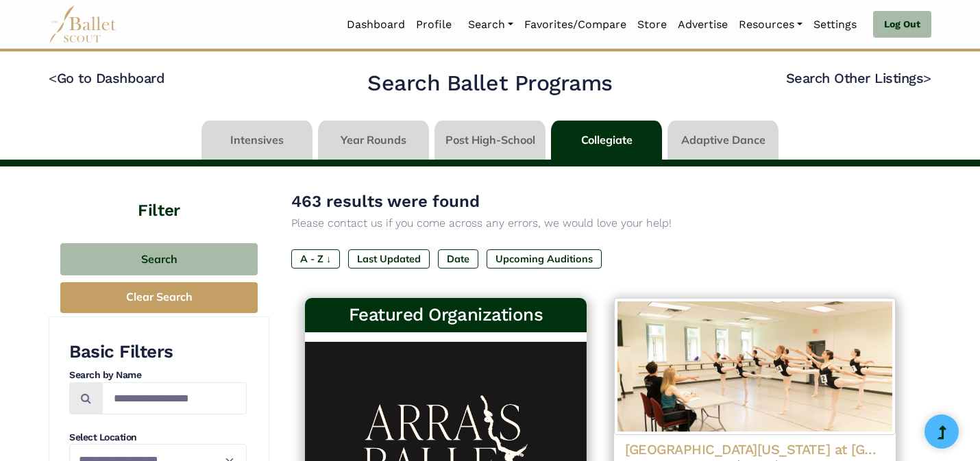  What do you see at coordinates (257, 140) in the screenshot?
I see `li: Intensives` at bounding box center [257, 140].